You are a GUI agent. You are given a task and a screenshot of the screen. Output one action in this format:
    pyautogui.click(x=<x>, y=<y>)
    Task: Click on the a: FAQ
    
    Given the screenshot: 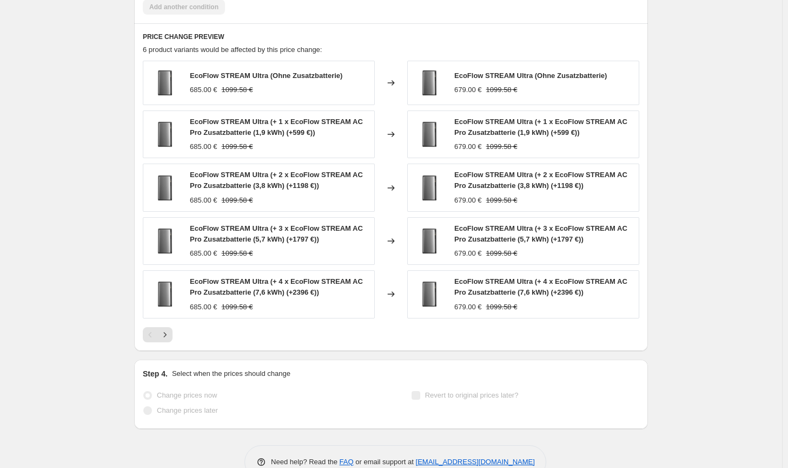 What is the action you would take?
    pyautogui.click(x=347, y=461)
    